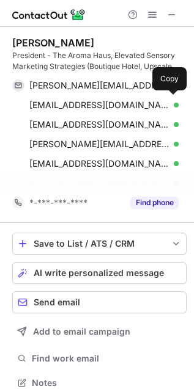  Describe the element at coordinates (99, 303) in the screenshot. I see `button: Send email` at that location.